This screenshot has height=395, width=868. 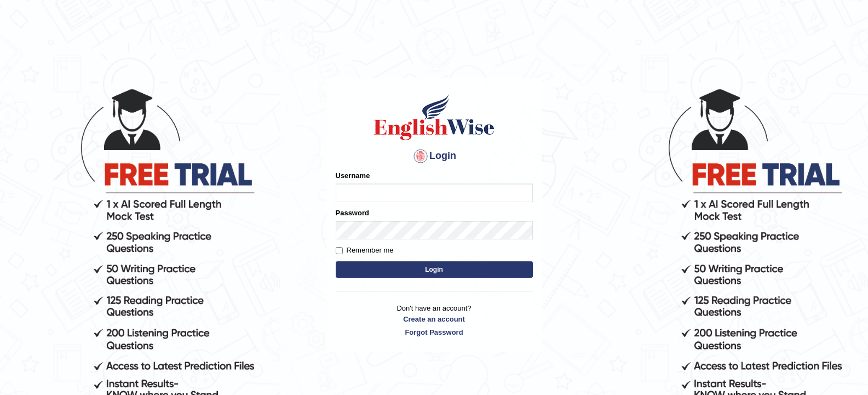 What do you see at coordinates (353, 175) in the screenshot?
I see `label: Username` at bounding box center [353, 175].